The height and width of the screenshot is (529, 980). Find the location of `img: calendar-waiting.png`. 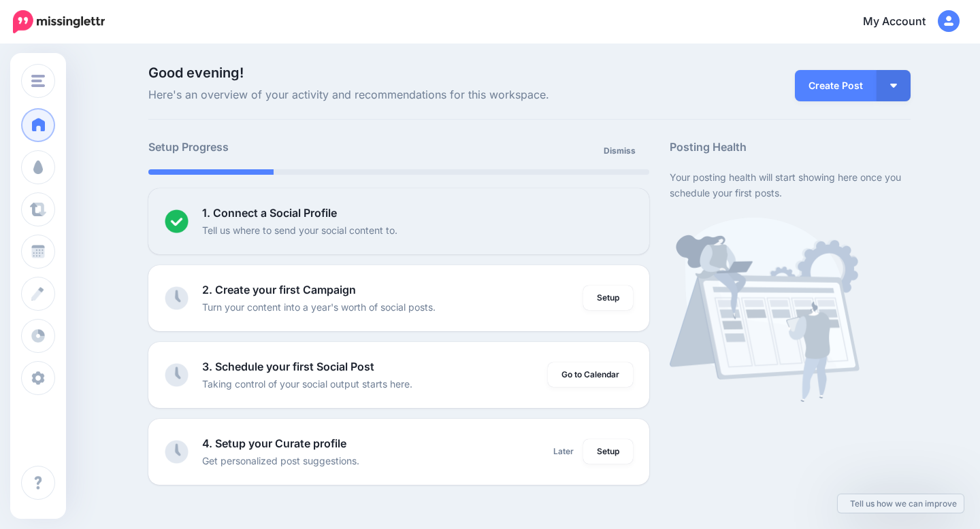

img: calendar-waiting.png is located at coordinates (764, 309).